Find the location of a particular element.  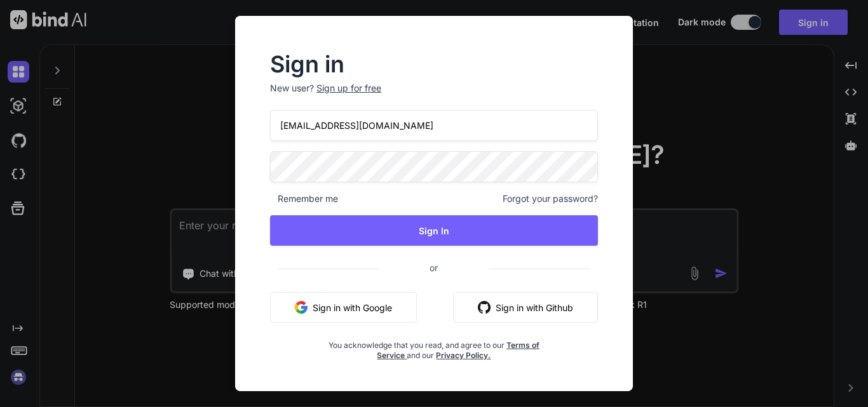

h2: Sign in is located at coordinates (434, 64).